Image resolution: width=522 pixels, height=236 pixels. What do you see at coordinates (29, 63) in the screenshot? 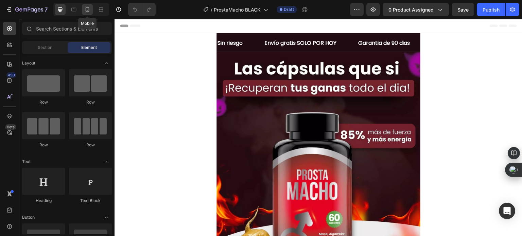
I see `span: Layout` at bounding box center [29, 63].